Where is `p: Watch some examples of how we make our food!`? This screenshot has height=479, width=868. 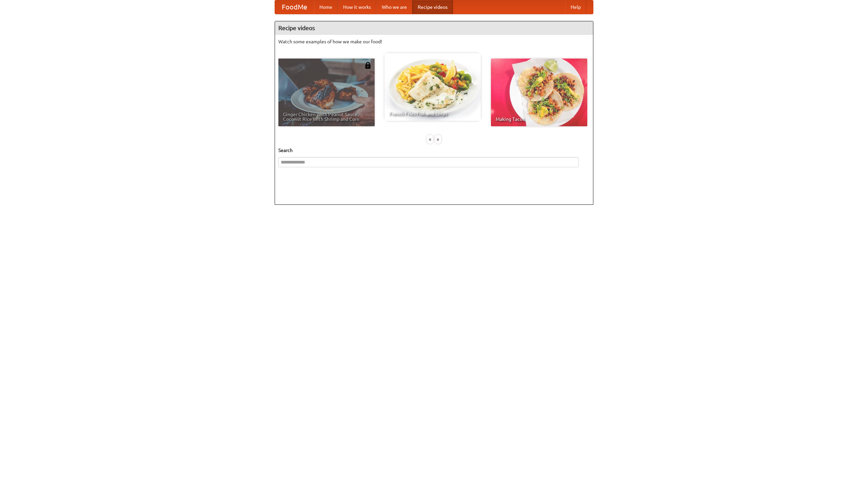
p: Watch some examples of how we make our food! is located at coordinates (434, 42).